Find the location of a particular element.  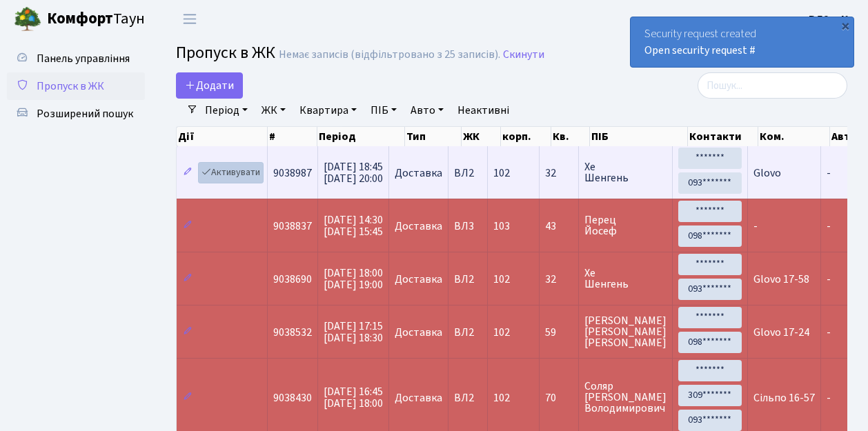

th: Кв. is located at coordinates (571, 137).